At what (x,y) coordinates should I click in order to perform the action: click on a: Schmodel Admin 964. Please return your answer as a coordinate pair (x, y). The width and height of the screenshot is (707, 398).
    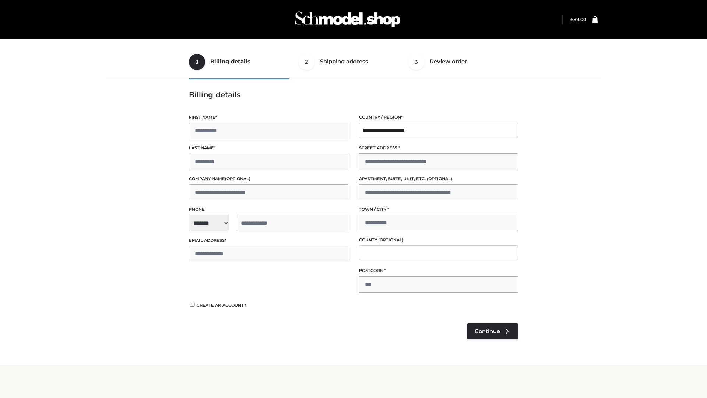
    Looking at the image, I should click on (348, 19).